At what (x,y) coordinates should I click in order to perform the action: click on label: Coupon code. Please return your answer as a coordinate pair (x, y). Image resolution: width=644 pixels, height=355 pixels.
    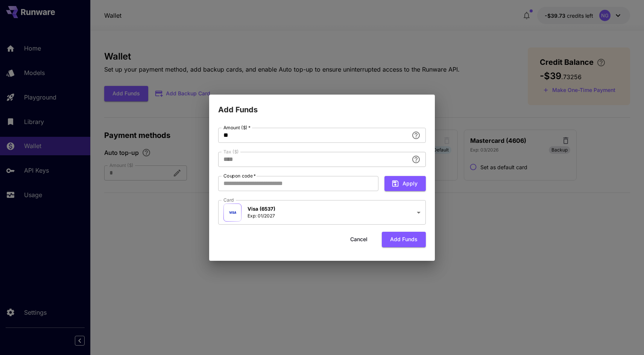
    Looking at the image, I should click on (240, 176).